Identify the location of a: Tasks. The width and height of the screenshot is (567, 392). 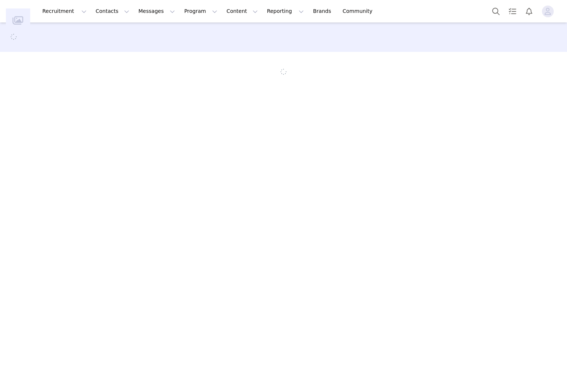
(513, 11).